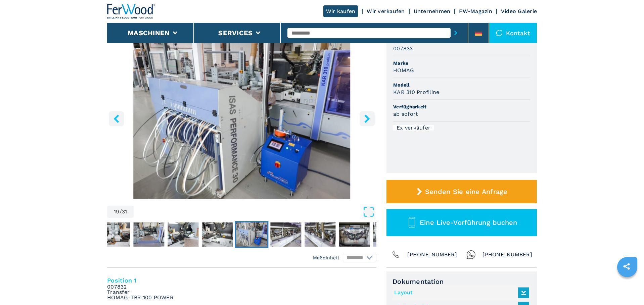 This screenshot has height=305, width=644. What do you see at coordinates (235, 33) in the screenshot?
I see `button: Services` at bounding box center [235, 33].